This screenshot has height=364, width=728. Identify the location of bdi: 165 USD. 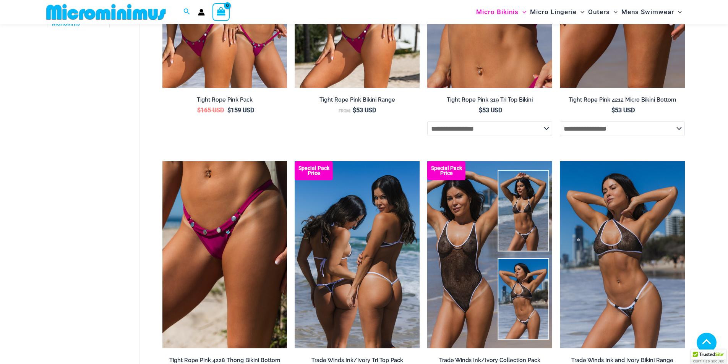
(211, 110).